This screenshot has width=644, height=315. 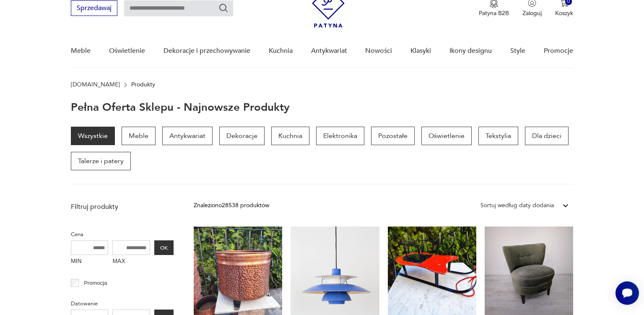 I want to click on label: MAX, so click(x=131, y=261).